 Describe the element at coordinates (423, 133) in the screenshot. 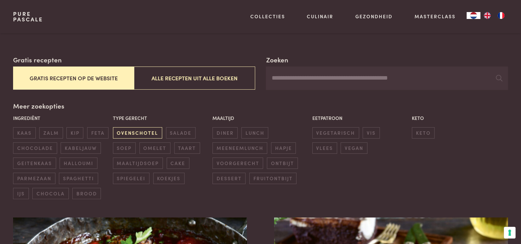

I see `span: keto` at that location.